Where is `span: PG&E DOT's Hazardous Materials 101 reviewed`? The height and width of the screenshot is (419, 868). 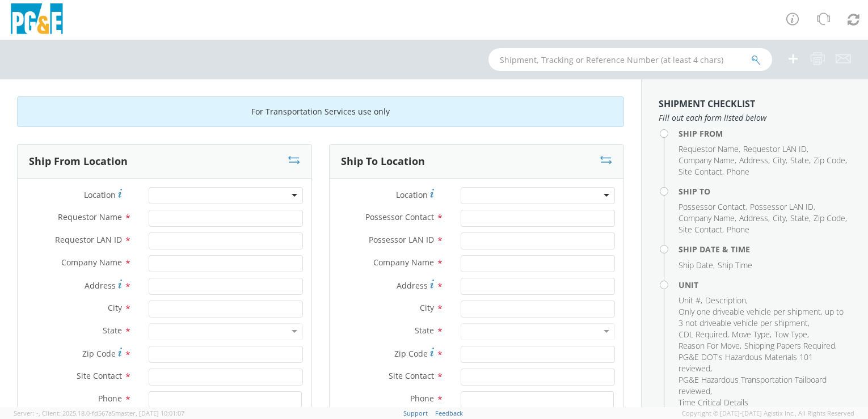 span: PG&E DOT's Hazardous Materials 101 reviewed is located at coordinates (745, 362).